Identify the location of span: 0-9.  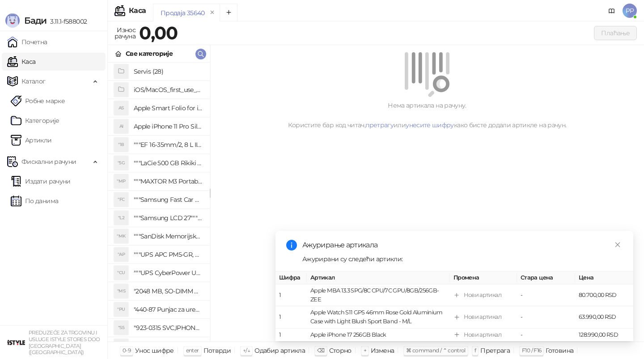
(126, 350).